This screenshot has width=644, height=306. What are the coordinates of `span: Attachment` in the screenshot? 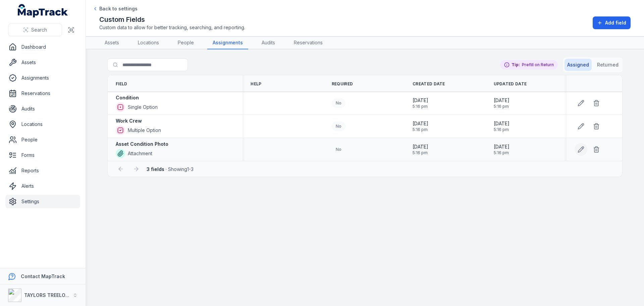 It's located at (140, 154).